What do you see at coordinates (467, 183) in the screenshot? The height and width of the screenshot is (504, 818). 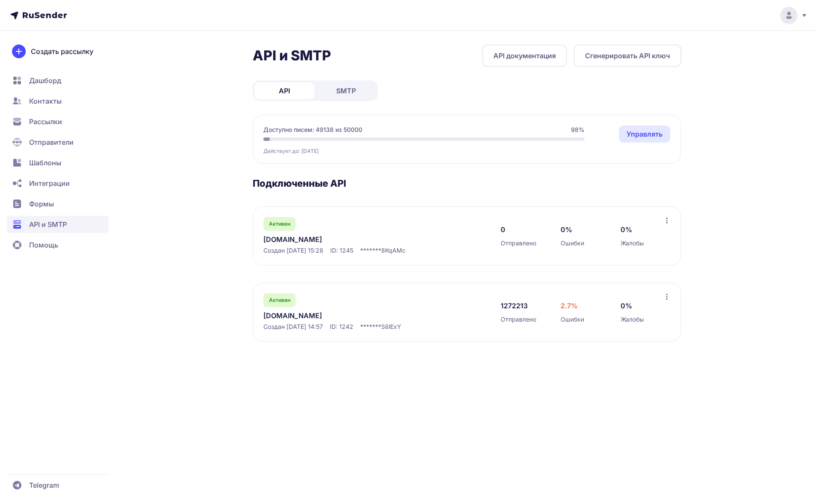 I see `h3: Подключенные API` at bounding box center [467, 183].